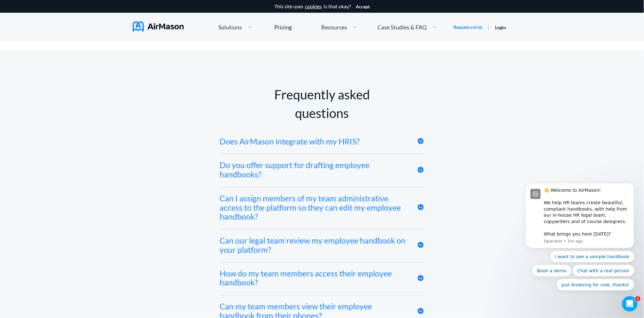  I want to click on a: cookies, so click(313, 7).